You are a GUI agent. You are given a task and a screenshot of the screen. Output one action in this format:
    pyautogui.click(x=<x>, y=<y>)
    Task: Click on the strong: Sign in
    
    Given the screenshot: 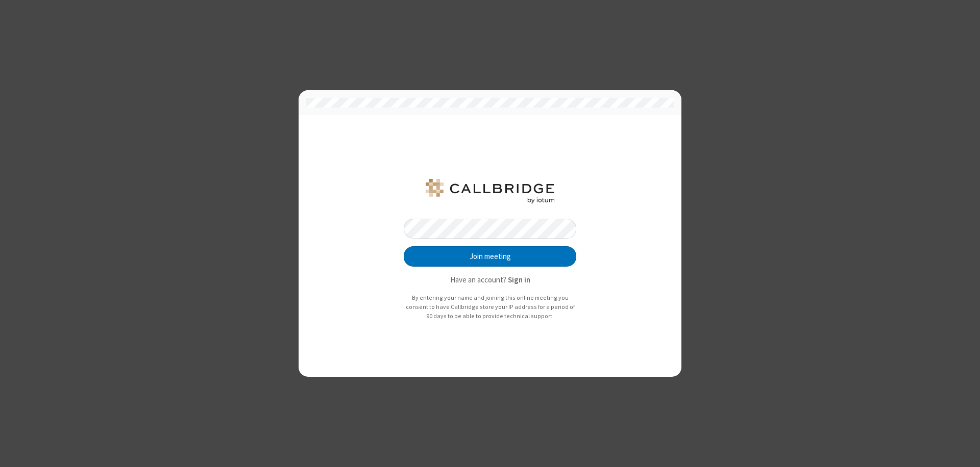 What is the action you would take?
    pyautogui.click(x=519, y=280)
    